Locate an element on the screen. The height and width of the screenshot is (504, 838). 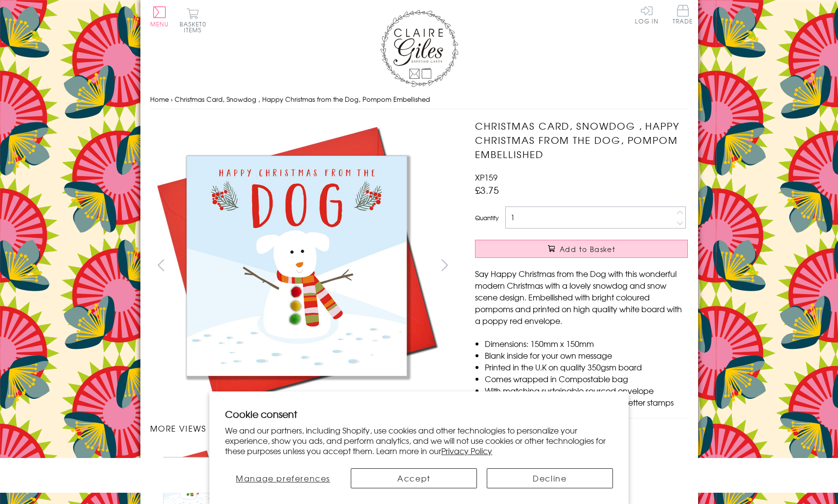
button: Decline is located at coordinates (549, 477).